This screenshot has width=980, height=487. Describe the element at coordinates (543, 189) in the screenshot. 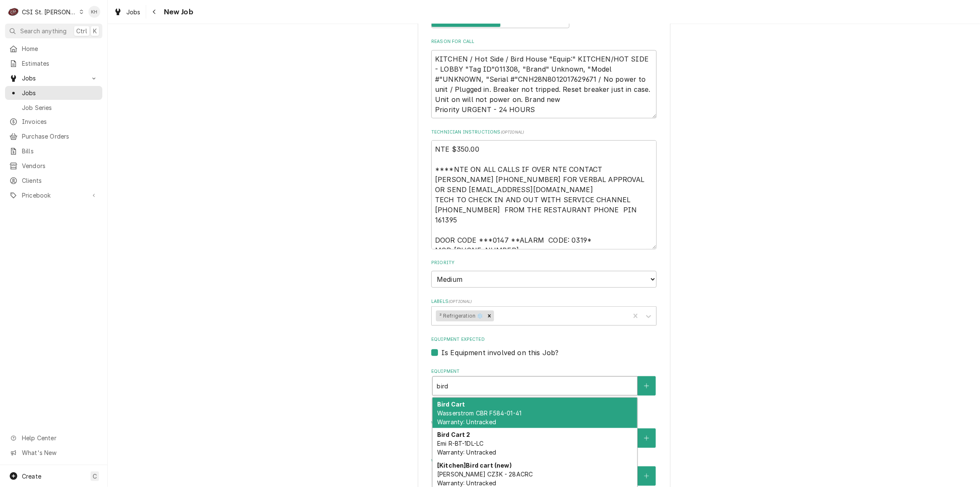

I see `div: Technician Instructions` at that location.